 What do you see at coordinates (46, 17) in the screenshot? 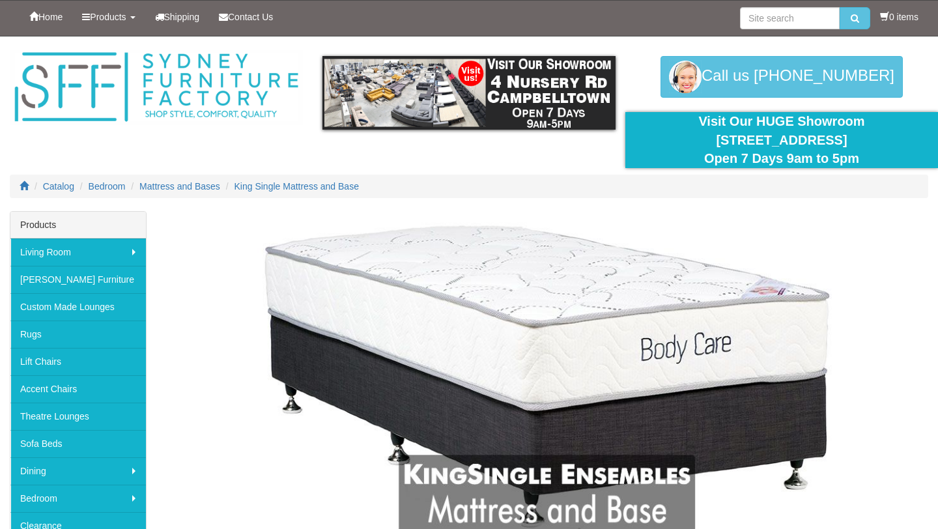
I see `a: Home` at bounding box center [46, 17].